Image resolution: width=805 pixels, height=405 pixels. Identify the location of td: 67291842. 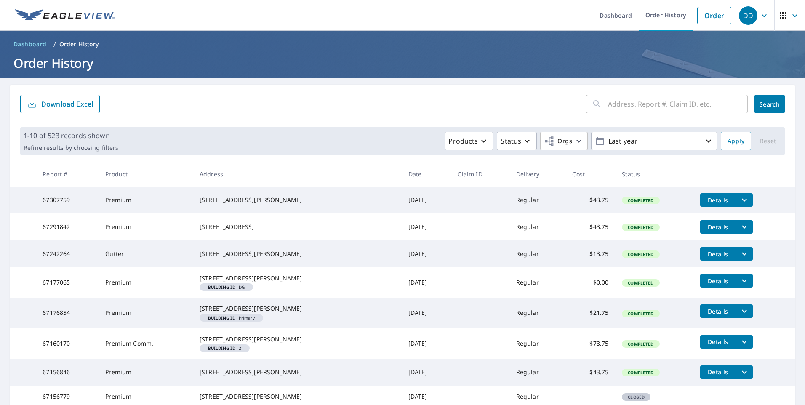
(67, 227).